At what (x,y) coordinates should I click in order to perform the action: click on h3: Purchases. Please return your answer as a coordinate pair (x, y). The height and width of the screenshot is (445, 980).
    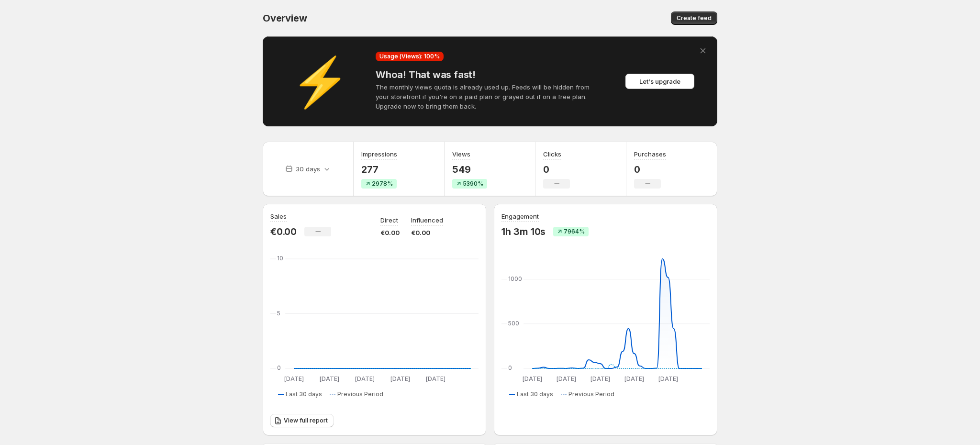
    Looking at the image, I should click on (650, 154).